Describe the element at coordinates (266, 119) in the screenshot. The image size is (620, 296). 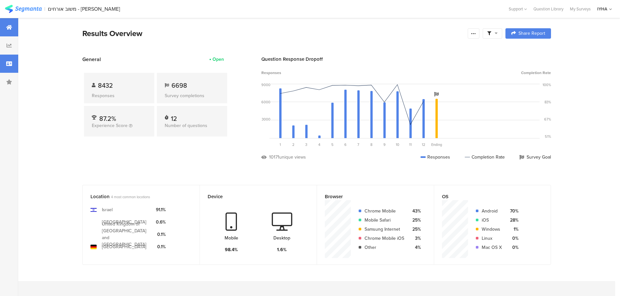
I see `div: 3000` at that location.